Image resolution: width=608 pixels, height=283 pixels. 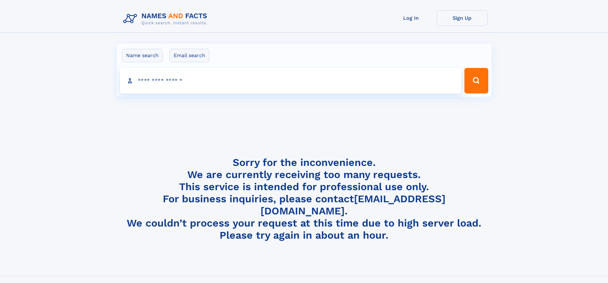 I want to click on a: Sign Up, so click(x=462, y=18).